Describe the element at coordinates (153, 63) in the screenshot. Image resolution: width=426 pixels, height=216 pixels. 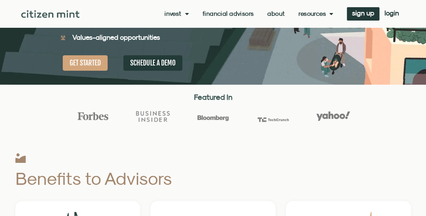
I see `a: SCHEDULE A DEMO` at that location.